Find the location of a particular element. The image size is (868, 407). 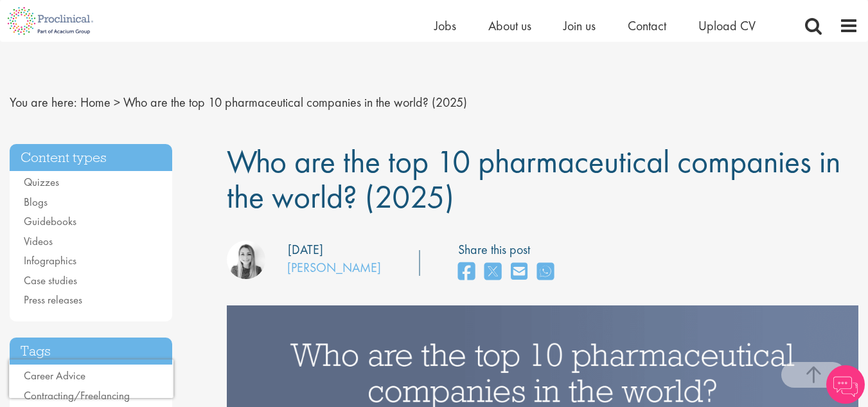

a: Contact is located at coordinates (647, 26).